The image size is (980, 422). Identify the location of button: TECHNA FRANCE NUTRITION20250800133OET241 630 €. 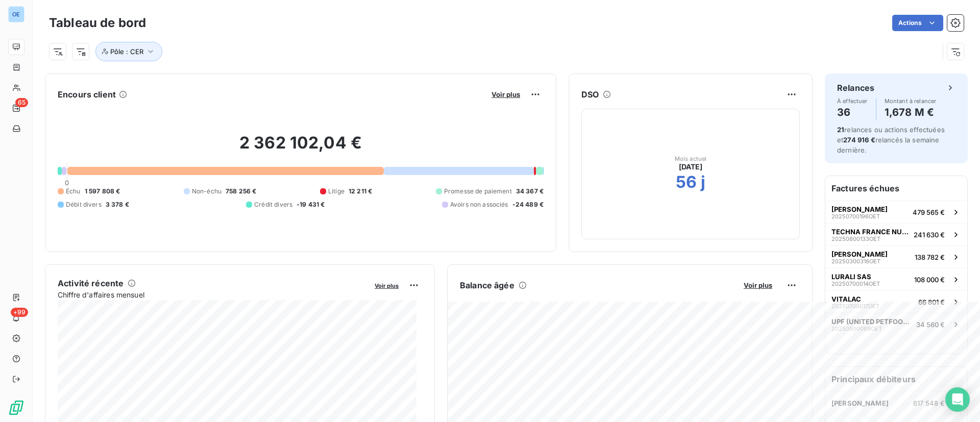
(896, 234).